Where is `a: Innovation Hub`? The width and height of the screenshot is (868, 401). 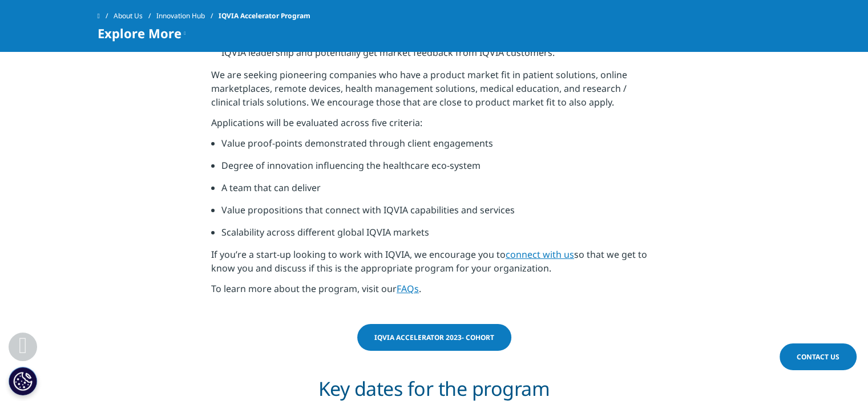 a: Innovation Hub is located at coordinates (187, 16).